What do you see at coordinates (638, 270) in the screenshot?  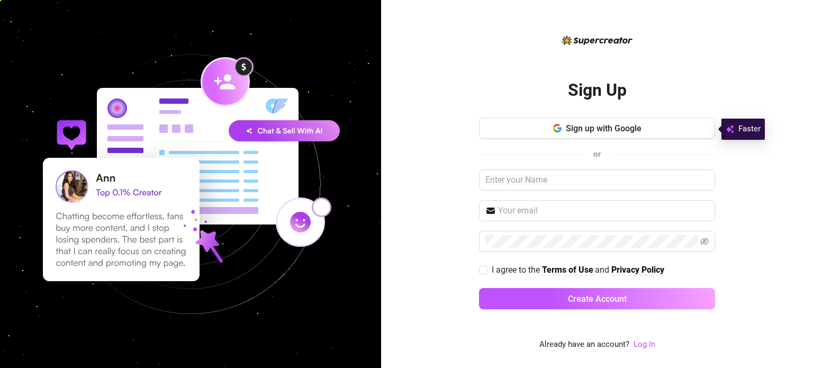 I see `a: Privacy Policy` at bounding box center [638, 270].